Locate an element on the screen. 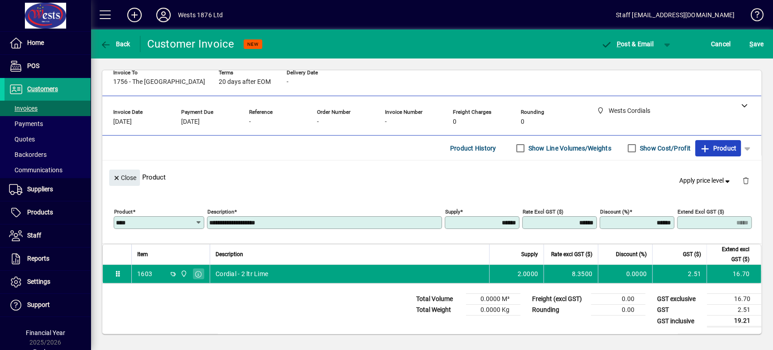 The image size is (773, 350). span: Apply price level is located at coordinates (705, 180).